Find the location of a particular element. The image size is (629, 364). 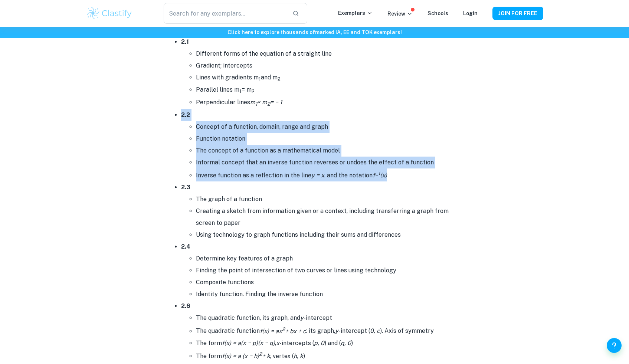

i: f(x) is located at coordinates (226, 356).